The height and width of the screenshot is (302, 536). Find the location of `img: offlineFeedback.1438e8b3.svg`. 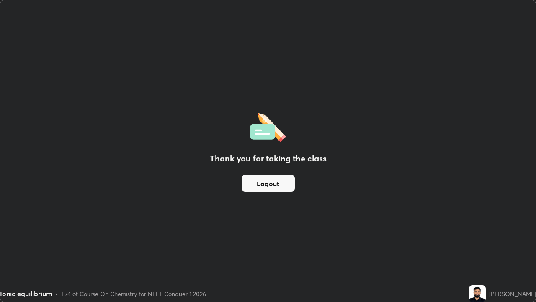

img: offlineFeedback.1438e8b3.svg is located at coordinates (268, 126).